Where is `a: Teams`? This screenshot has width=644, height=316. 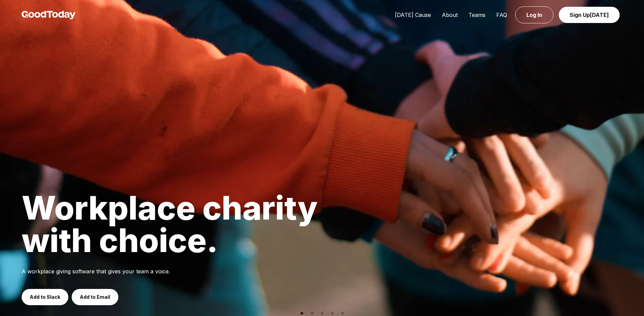 a: Teams is located at coordinates (477, 15).